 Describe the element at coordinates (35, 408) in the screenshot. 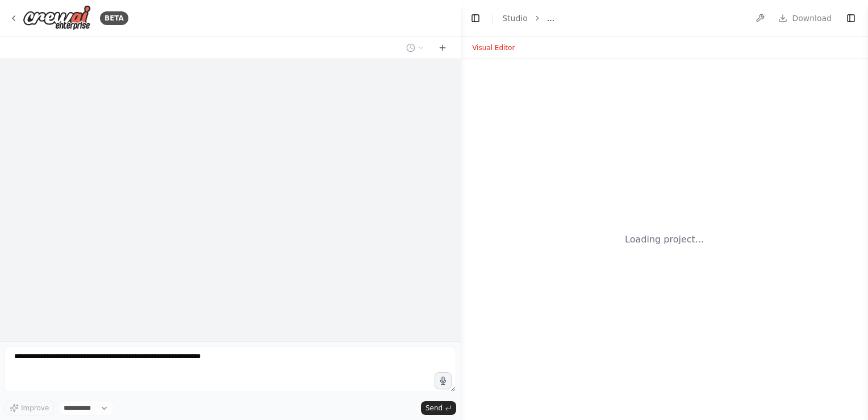

I see `span: Improve` at that location.